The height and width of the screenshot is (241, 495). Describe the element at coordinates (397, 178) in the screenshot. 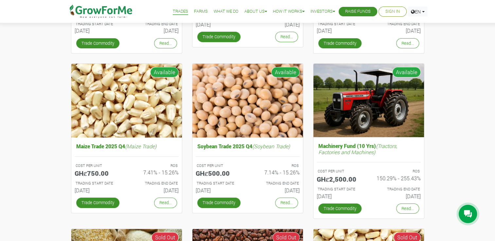

I see `h6: 150.29% - 255.43%` at that location.